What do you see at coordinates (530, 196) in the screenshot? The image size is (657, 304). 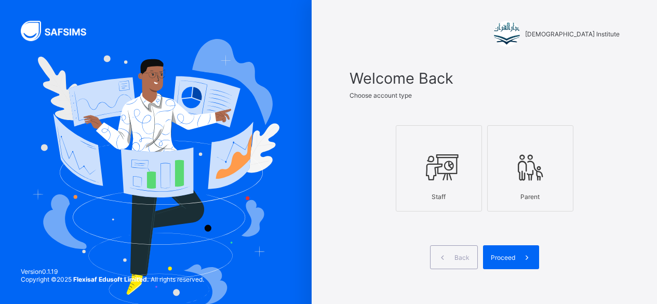 I see `div: Parent` at bounding box center [530, 196].